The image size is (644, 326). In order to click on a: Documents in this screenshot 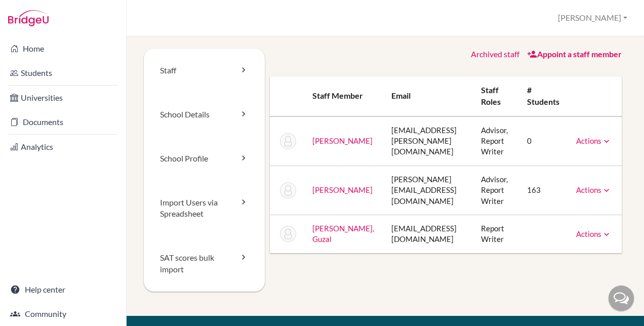, I will do `click(63, 122)`.